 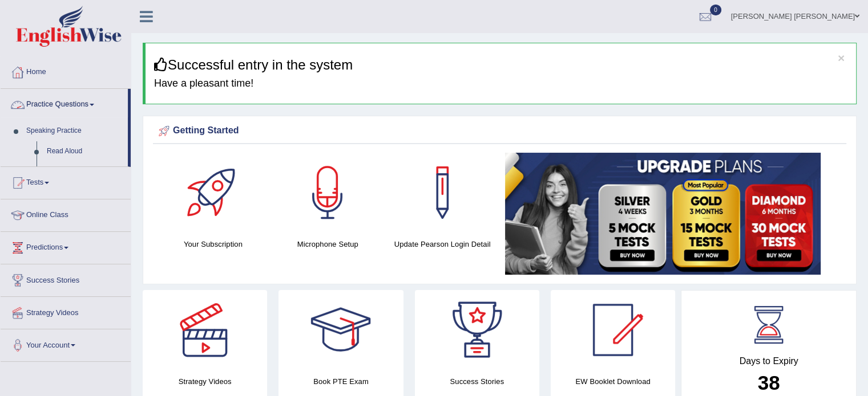 What do you see at coordinates (84, 151) in the screenshot?
I see `a: Read Aloud` at bounding box center [84, 151].